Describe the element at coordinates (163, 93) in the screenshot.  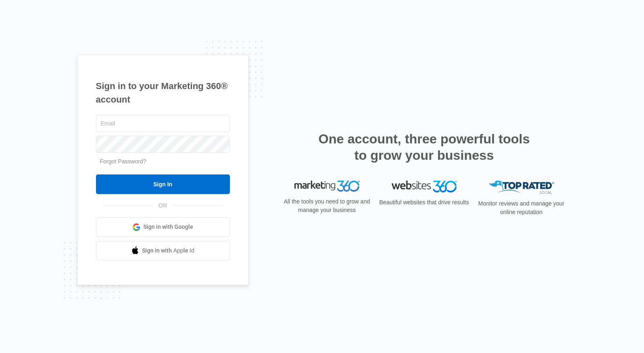
I see `h1: Sign in to your Marketing 360® account` at that location.